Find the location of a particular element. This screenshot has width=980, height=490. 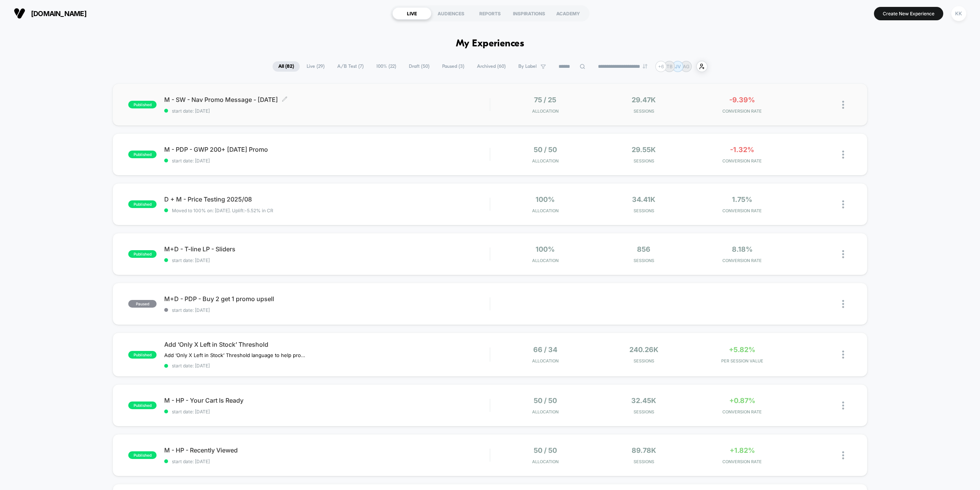

span: 29.55k is located at coordinates (643, 149).